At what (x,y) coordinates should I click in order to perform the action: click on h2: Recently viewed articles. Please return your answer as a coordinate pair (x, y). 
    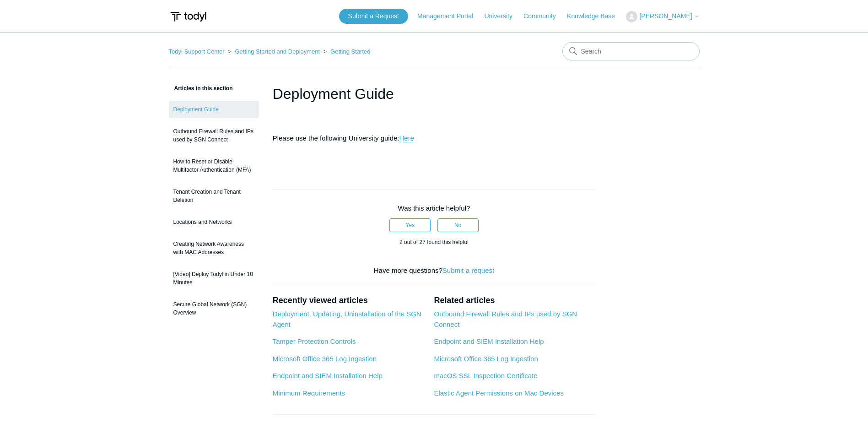
    Looking at the image, I should click on (349, 300).